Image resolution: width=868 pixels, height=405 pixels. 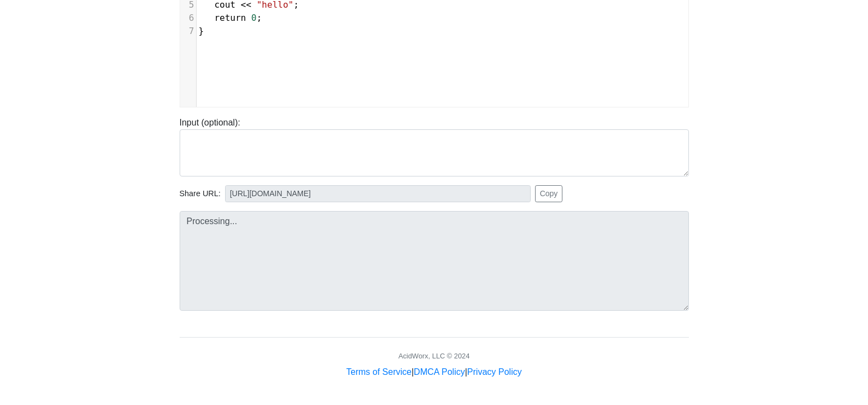 I want to click on a: DMCA Policy, so click(x=439, y=371).